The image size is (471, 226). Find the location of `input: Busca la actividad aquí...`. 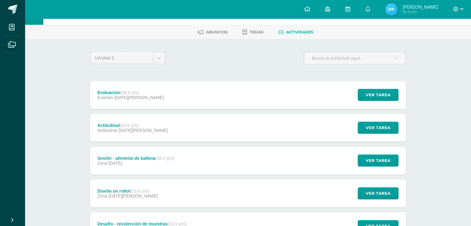

input: Busca la actividad aquí... is located at coordinates (354, 58).